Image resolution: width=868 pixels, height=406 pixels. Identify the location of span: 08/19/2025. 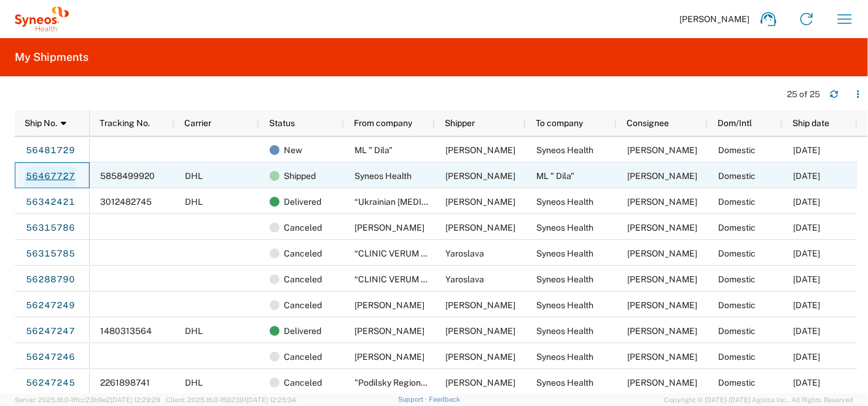
(806, 150).